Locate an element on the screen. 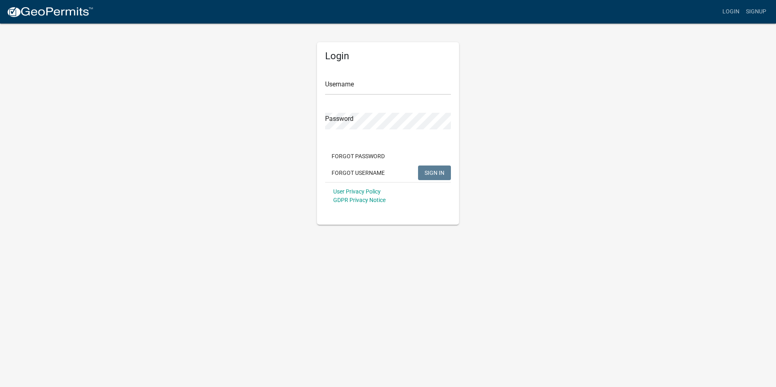 This screenshot has width=776, height=387. a: Signup is located at coordinates (756, 12).